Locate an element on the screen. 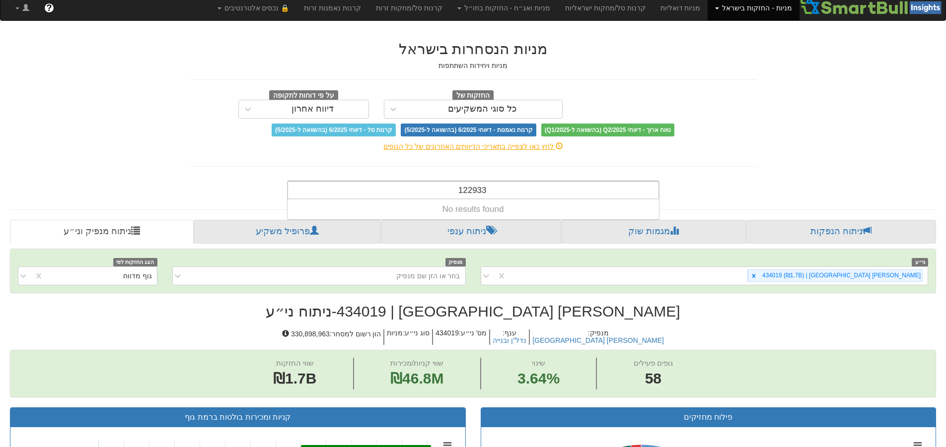 The image size is (946, 447). a: מגמות שוק is located at coordinates (653, 232).